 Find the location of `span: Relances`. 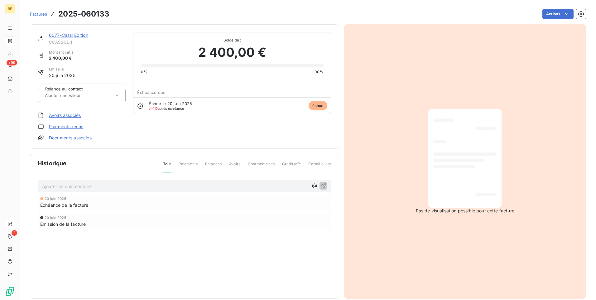

span: Relances is located at coordinates (213, 166).